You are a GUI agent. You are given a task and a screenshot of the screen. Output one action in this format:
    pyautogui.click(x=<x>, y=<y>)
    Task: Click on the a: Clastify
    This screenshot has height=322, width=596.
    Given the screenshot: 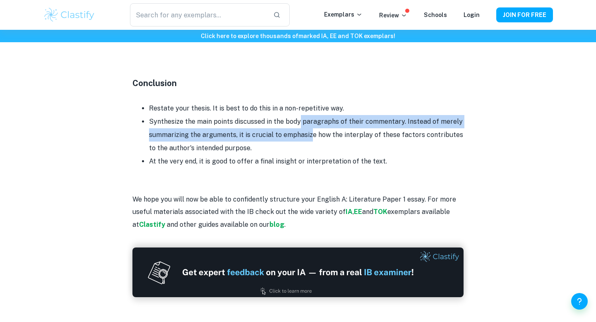 What is the action you would take?
    pyautogui.click(x=153, y=224)
    